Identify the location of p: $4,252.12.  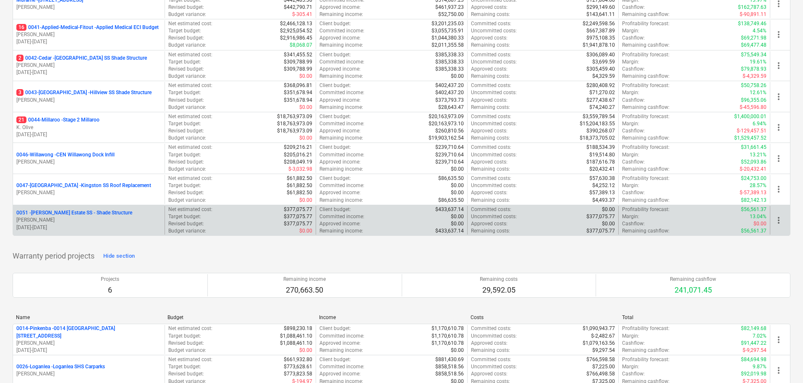
(604, 185).